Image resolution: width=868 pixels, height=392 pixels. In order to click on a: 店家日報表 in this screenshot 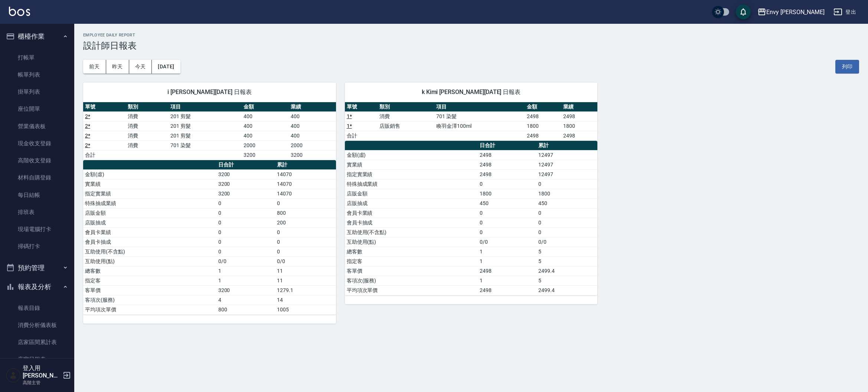, I will do `click(37, 359)`.